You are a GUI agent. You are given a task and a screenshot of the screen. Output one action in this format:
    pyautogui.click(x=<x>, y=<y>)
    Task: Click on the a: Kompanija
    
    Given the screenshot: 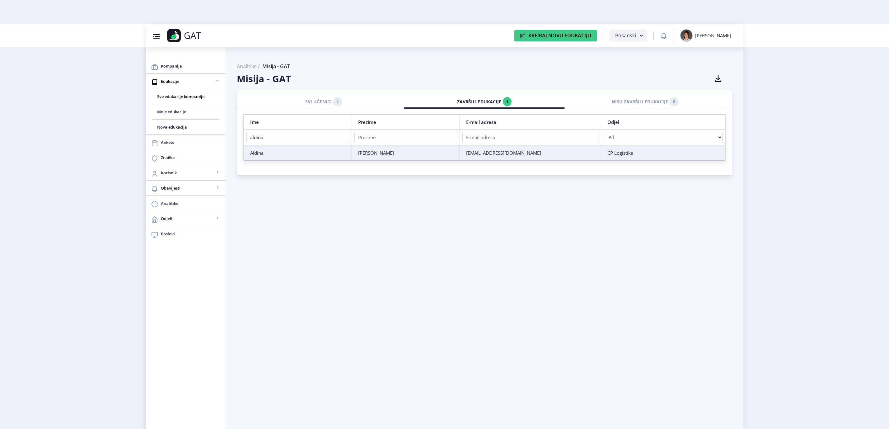 What is the action you would take?
    pyautogui.click(x=186, y=66)
    